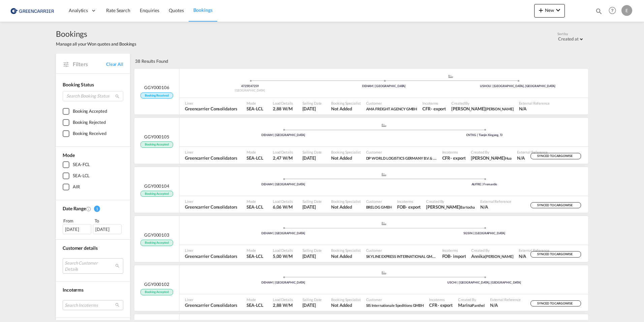  What do you see at coordinates (401, 207) in the screenshot?
I see `div: FOB` at bounding box center [401, 207].